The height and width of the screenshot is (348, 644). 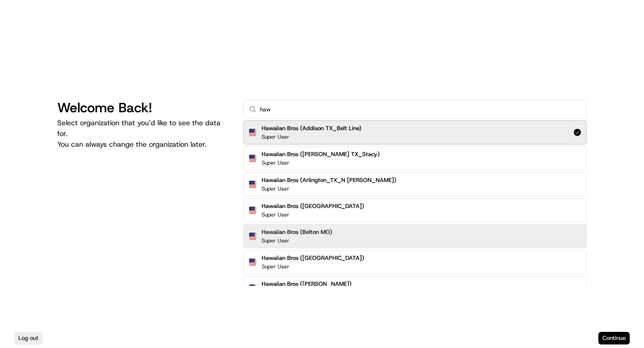 I want to click on h2: Hawaiian Bros (Belton MO), so click(x=297, y=232).